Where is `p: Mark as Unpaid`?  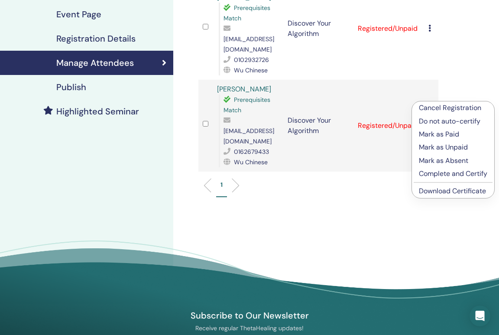
p: Mark as Unpaid is located at coordinates (453, 147).